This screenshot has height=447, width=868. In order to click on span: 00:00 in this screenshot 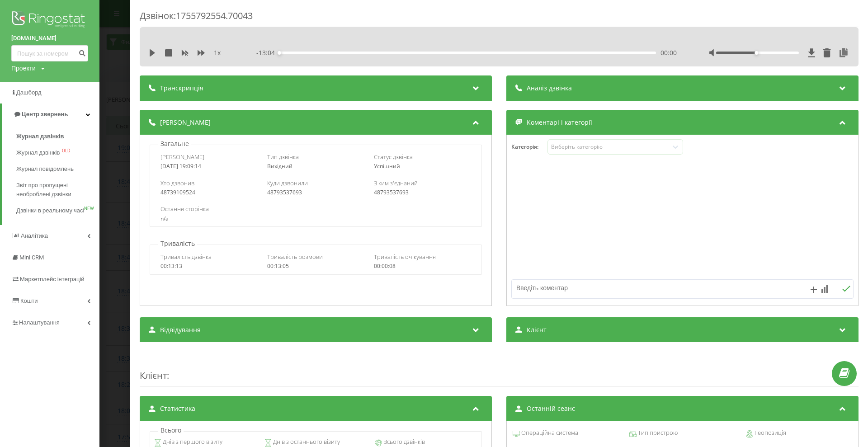, I will do `click(668, 53)`.